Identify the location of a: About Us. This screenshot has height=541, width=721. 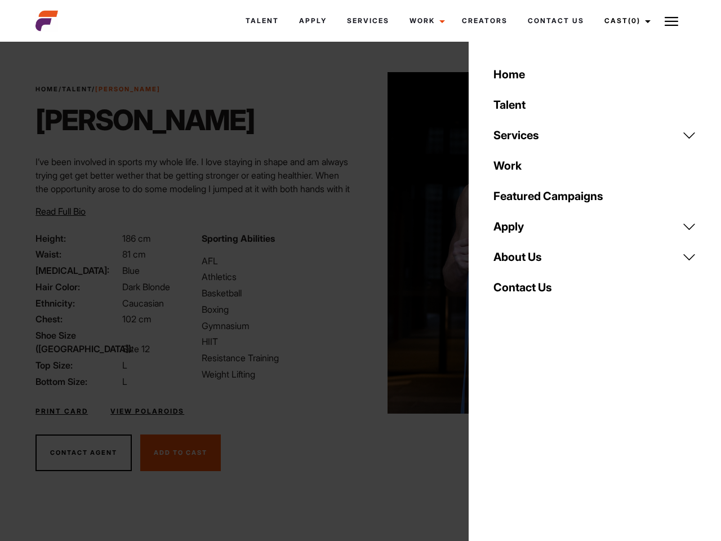
(595, 257).